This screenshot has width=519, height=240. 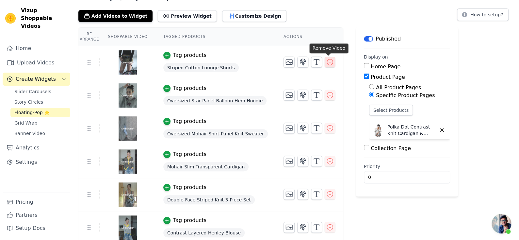 What do you see at coordinates (187, 16) in the screenshot?
I see `button: Preview Widget` at bounding box center [187, 16].